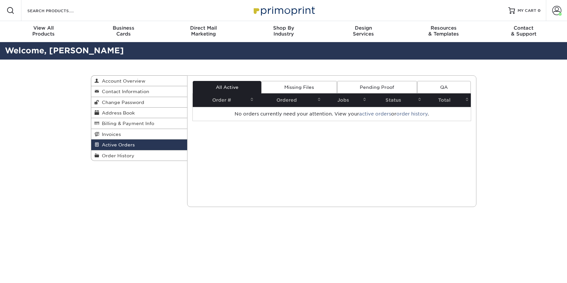 The height and width of the screenshot is (283, 567). I want to click on span: 0, so click(539, 11).